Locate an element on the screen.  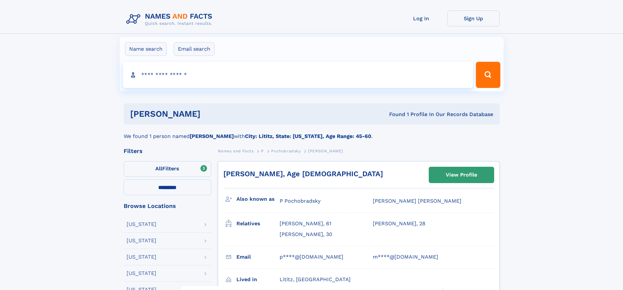
h3: Email is located at coordinates (258, 257).